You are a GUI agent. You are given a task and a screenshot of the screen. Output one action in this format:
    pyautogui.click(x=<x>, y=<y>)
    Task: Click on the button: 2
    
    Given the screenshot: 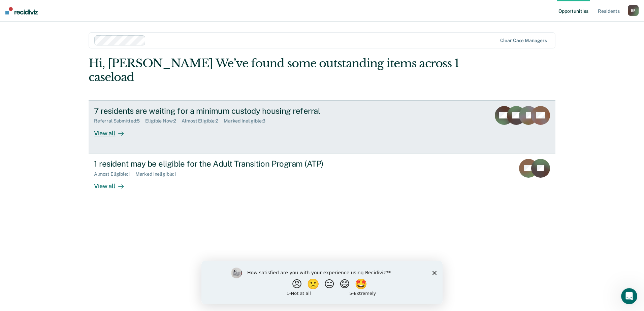 What is the action you would take?
    pyautogui.click(x=112, y=23)
    